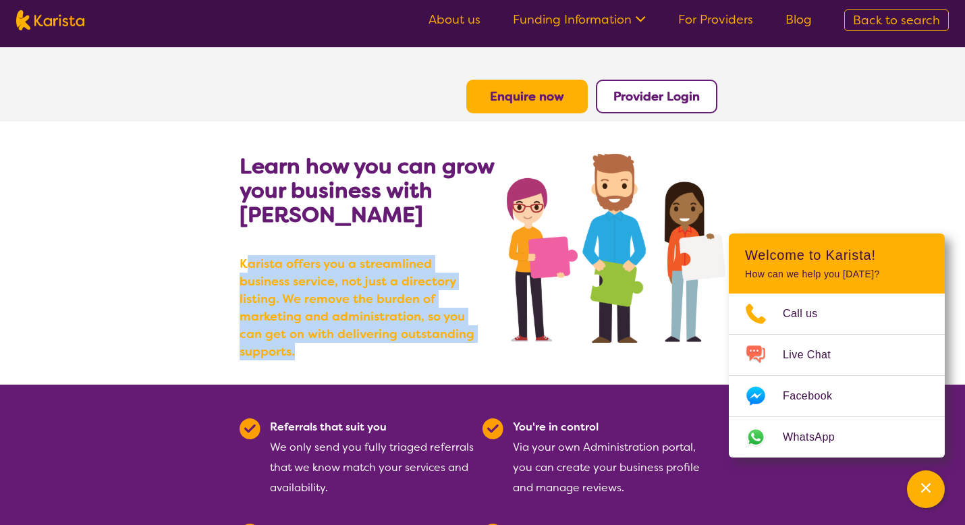 The height and width of the screenshot is (525, 965). Describe the element at coordinates (579, 20) in the screenshot. I see `a: Funding Information` at that location.